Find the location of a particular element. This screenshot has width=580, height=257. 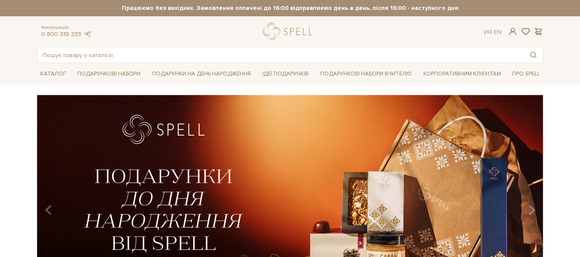

a: En is located at coordinates (498, 32).